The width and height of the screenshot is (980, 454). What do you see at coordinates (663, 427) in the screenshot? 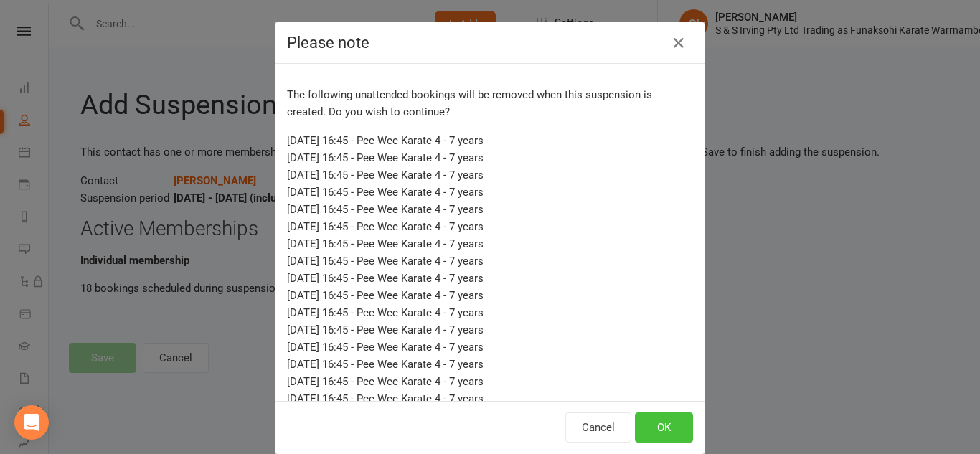
I see `button: OK` at bounding box center [663, 427].